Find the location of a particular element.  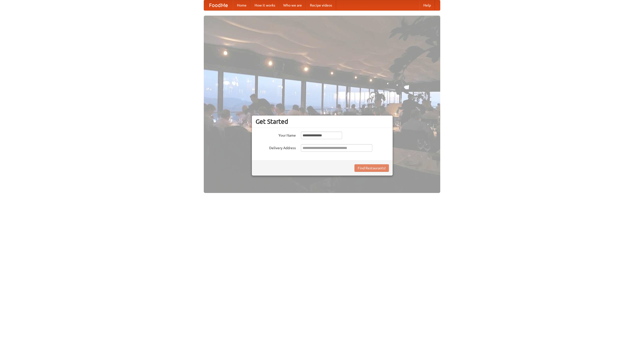

h3: Get Started is located at coordinates (322, 122).